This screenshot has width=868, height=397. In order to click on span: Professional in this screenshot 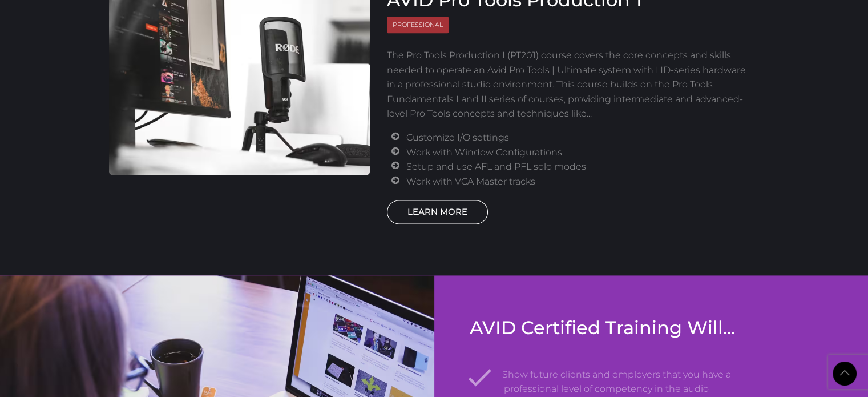, I will do `click(418, 25)`.